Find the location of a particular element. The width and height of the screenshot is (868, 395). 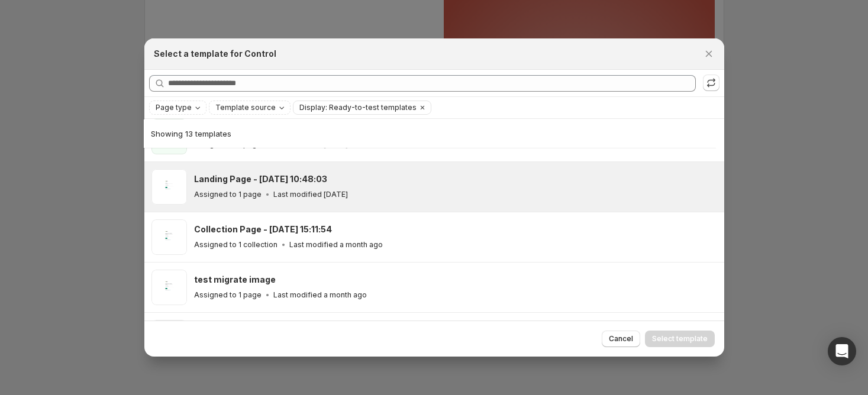

span: Cancel is located at coordinates (621, 339).